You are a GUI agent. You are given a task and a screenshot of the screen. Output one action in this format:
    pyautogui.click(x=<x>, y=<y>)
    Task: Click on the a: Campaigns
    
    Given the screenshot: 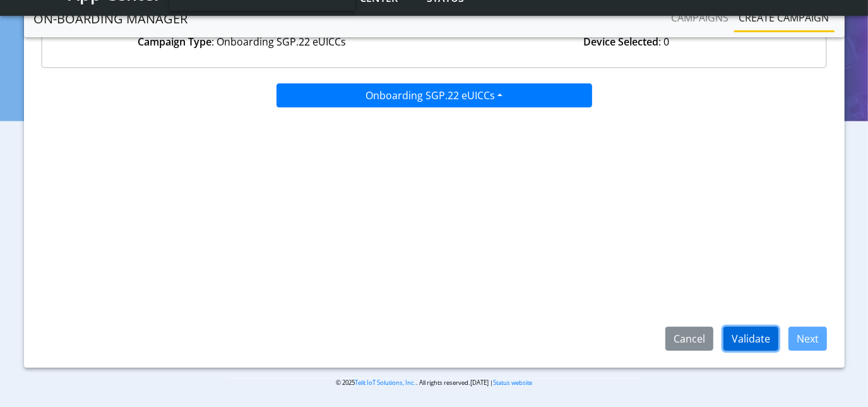 What is the action you would take?
    pyautogui.click(x=701, y=18)
    